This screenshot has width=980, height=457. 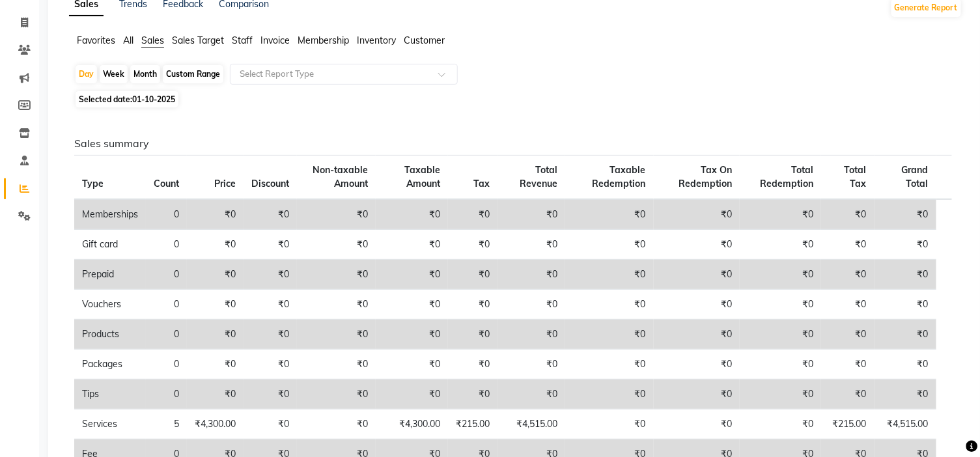 I want to click on span: Tax On Redemption, so click(x=705, y=176).